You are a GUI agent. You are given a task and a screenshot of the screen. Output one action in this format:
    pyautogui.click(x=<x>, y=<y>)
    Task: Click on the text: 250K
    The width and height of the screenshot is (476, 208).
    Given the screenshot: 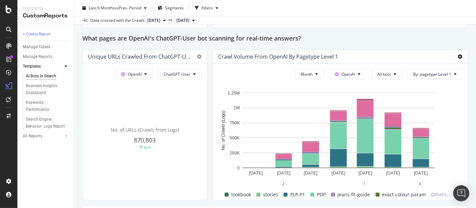 What is the action you would take?
    pyautogui.click(x=235, y=153)
    